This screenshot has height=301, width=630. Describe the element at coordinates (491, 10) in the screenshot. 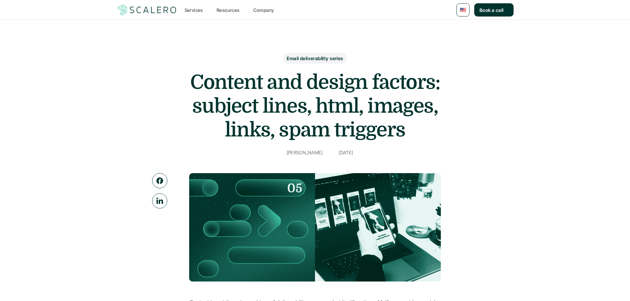

I see `p: Book a call` at that location.